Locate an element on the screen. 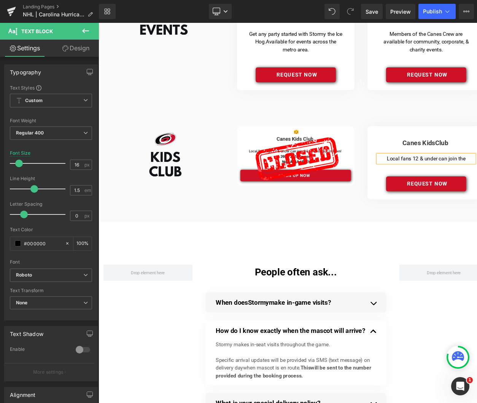  strong: How do I know exactly when the mascot will arrive? is located at coordinates (224, 358).